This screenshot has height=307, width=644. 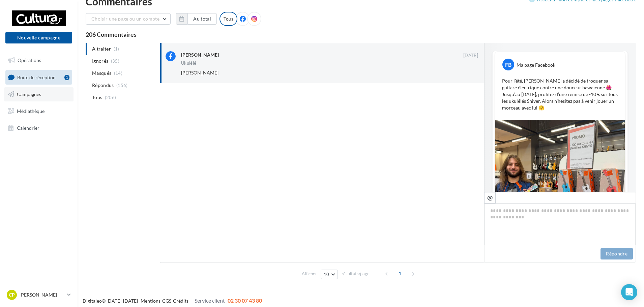 I want to click on span: Médiathèque, so click(x=30, y=111).